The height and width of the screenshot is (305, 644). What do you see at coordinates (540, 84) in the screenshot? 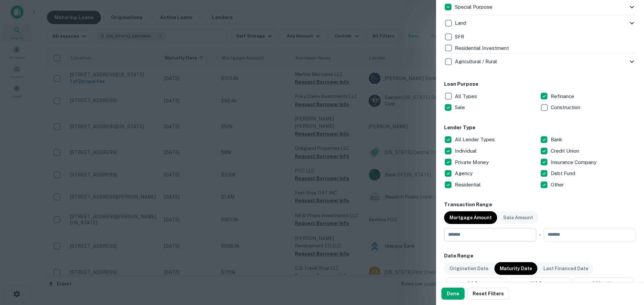
I see `h6: Loan Purpose` at bounding box center [540, 84].